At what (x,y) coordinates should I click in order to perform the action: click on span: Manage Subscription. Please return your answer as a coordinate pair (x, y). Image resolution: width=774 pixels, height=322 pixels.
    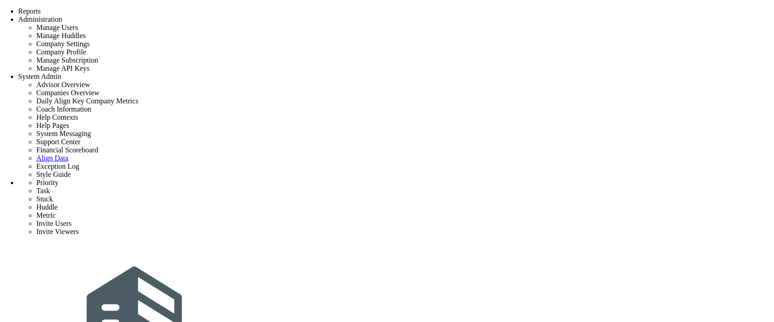
    Looking at the image, I should click on (67, 60).